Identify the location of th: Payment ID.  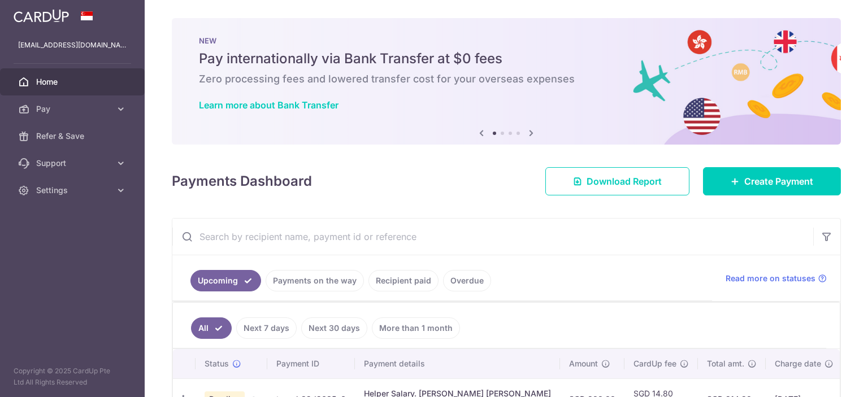
(311, 364).